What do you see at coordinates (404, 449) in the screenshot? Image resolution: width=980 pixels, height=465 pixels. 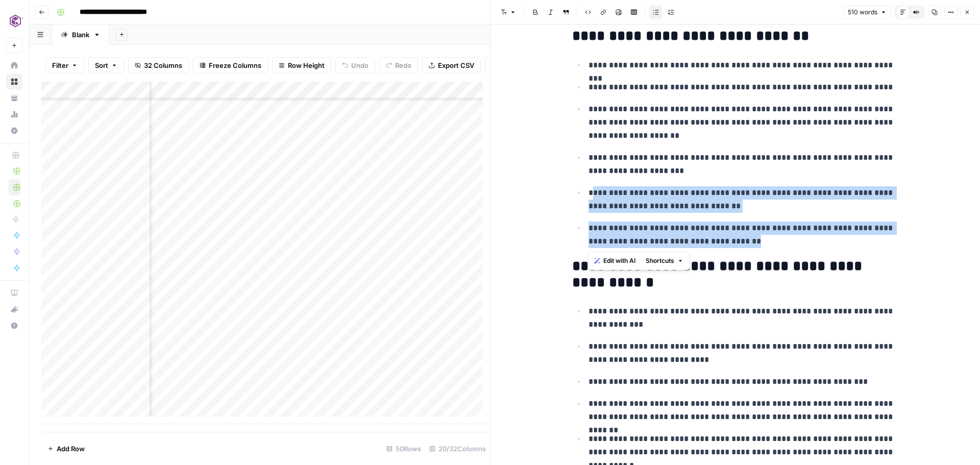 I see `div: 50 Rows` at bounding box center [404, 449].